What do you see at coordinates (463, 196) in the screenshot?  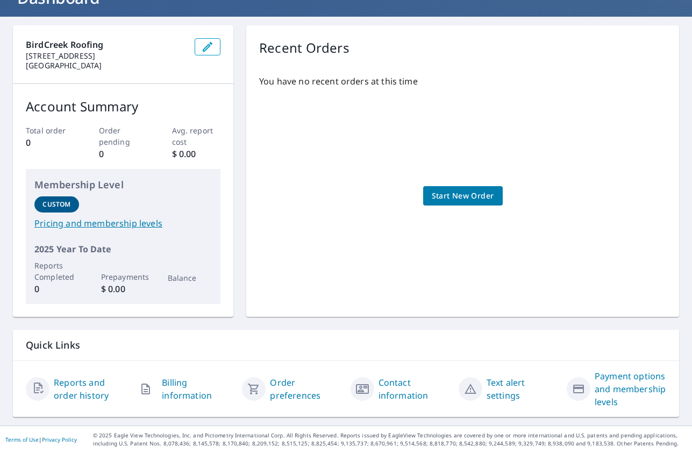 I see `span: Start New Order` at bounding box center [463, 196].